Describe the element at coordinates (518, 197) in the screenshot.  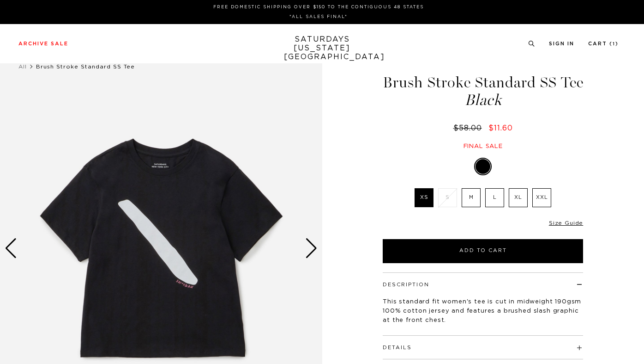
I see `label: XL` at that location.